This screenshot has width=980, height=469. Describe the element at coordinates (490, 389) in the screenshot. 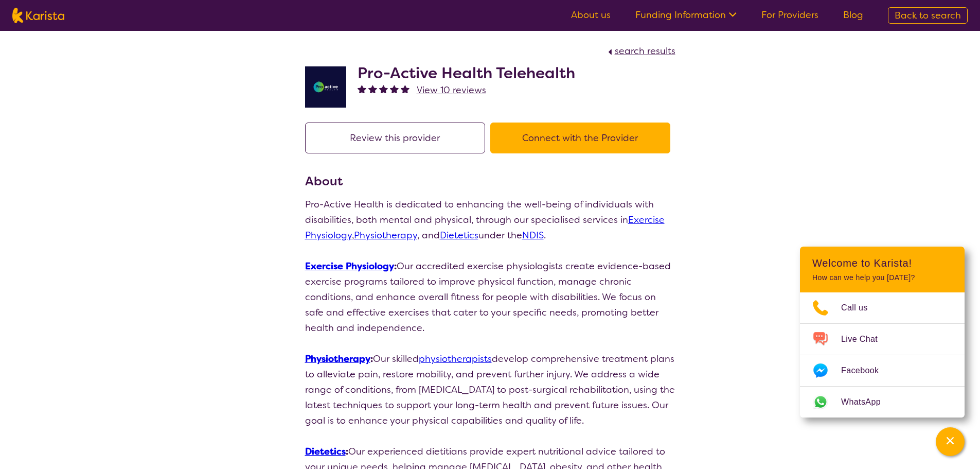

I see `p: Our skilled develop comprehensive treatment plans to alleviate pain, restore mobility, and preven...` at that location.